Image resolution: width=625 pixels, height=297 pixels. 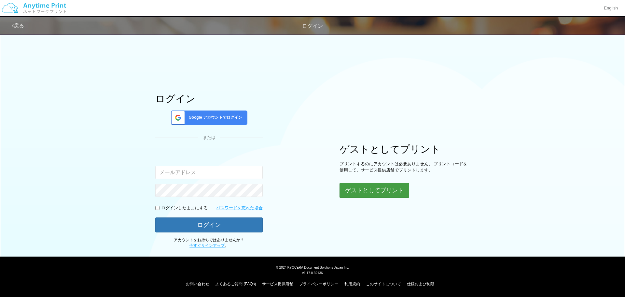 I want to click on p: アカウントをお持ちではありませんか？, so click(x=209, y=242).